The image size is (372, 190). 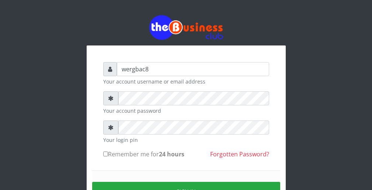 What do you see at coordinates (240, 154) in the screenshot?
I see `a: Forgotten Password?` at bounding box center [240, 154].